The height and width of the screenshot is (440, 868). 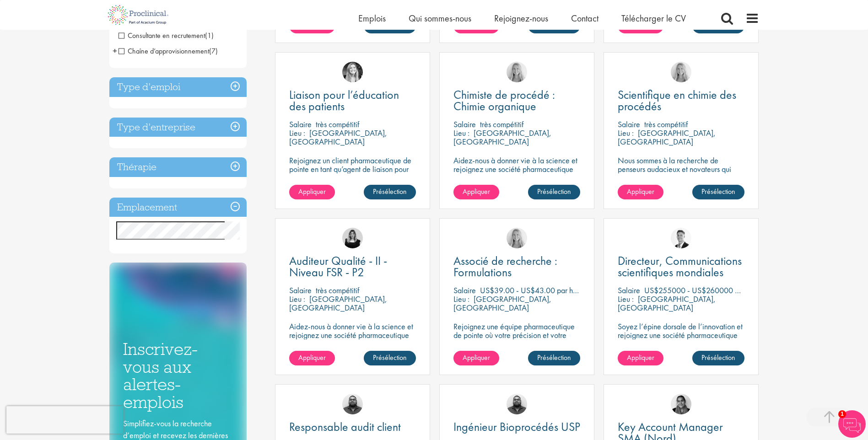 I want to click on div: Type d’entreprise, so click(x=178, y=127).